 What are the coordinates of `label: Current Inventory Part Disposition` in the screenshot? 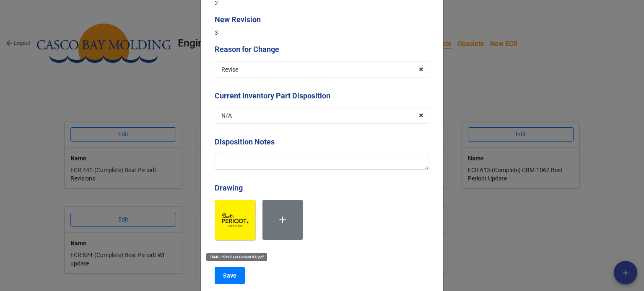 It's located at (272, 96).